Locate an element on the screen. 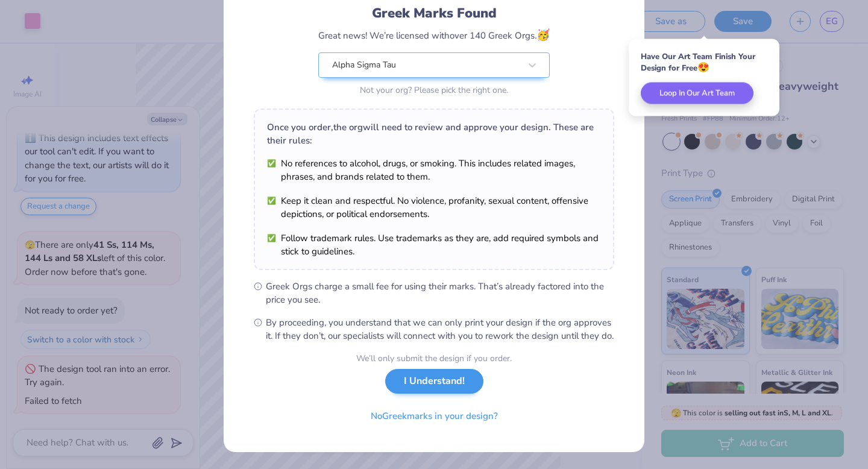  div: Once you order, the org will need to review and approve your design. These are their rules: is located at coordinates (434, 134).